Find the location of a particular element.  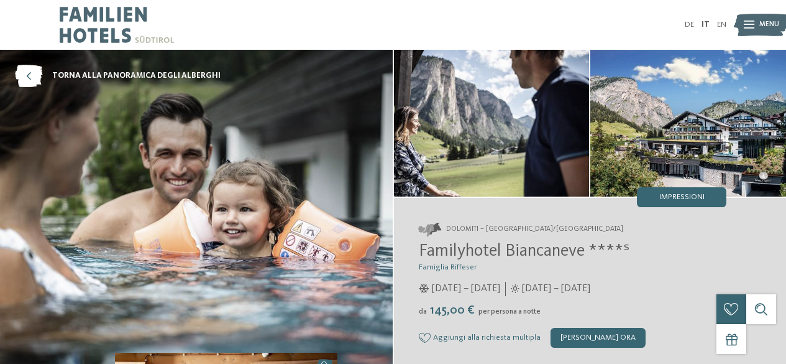

span: Menu is located at coordinates (769, 25).